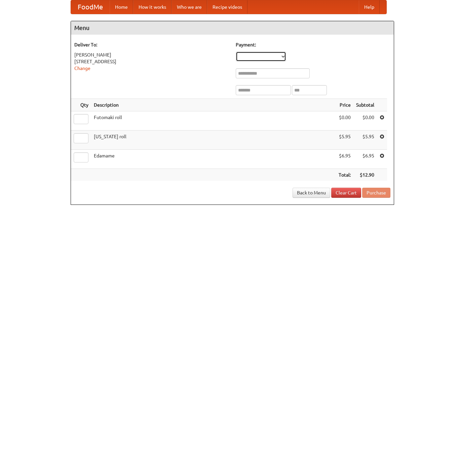  Describe the element at coordinates (312, 193) in the screenshot. I see `a: Back to Menu` at that location.